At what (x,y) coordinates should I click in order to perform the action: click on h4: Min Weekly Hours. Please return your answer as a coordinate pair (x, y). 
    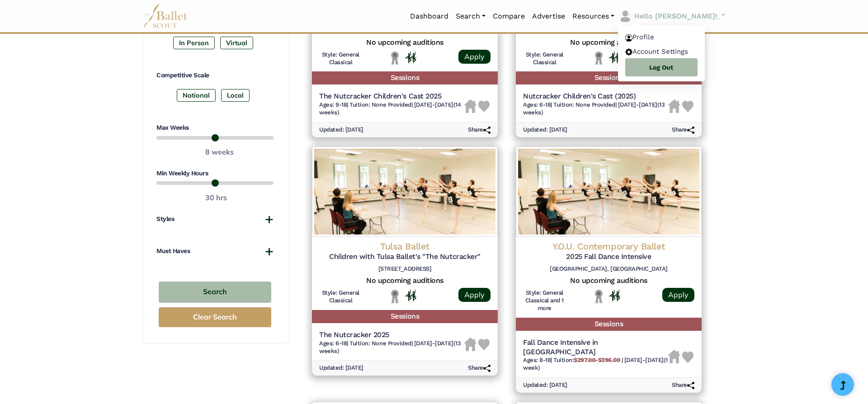
    Looking at the image, I should click on (214, 174).